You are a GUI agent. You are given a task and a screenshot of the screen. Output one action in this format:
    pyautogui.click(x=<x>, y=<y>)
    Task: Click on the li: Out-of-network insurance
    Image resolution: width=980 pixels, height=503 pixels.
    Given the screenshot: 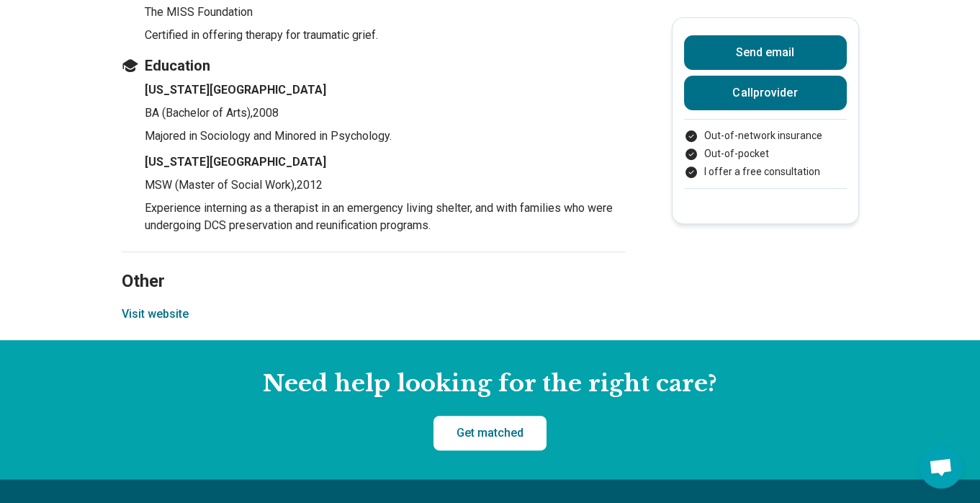 What is the action you would take?
    pyautogui.click(x=766, y=136)
    